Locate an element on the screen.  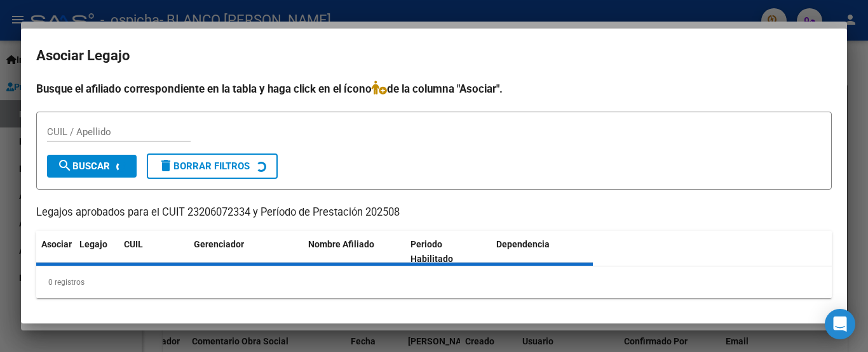
div: 0 registros is located at coordinates (434, 282).